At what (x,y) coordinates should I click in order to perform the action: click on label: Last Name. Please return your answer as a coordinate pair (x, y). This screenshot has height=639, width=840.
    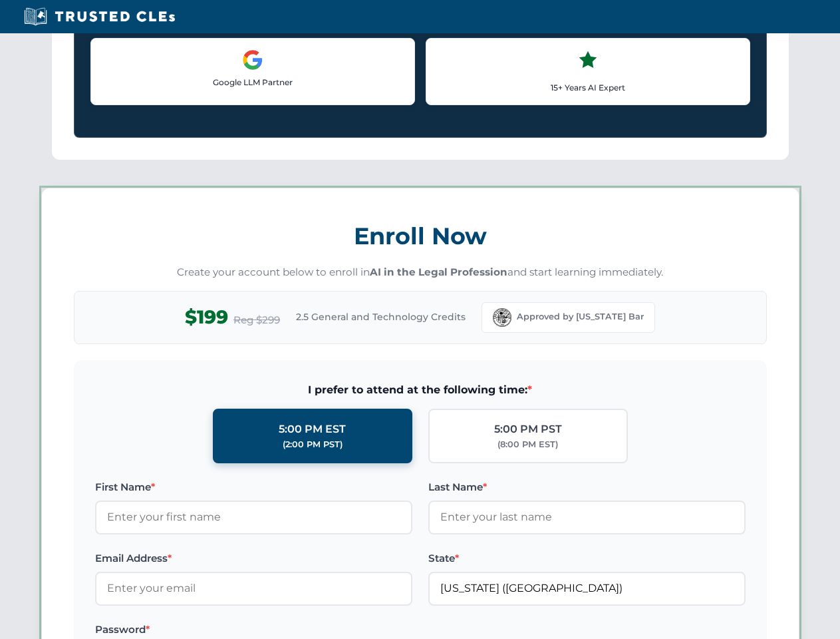
    Looking at the image, I should click on (587, 487).